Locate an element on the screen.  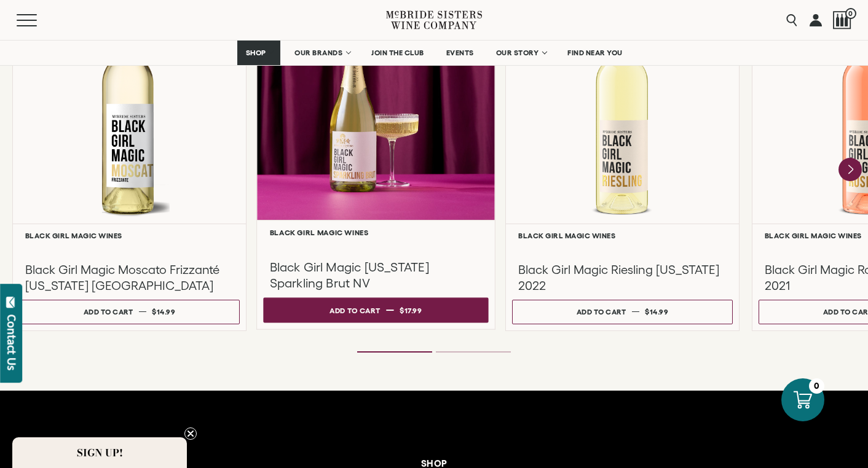
span: SIGN UP! is located at coordinates (99, 452).